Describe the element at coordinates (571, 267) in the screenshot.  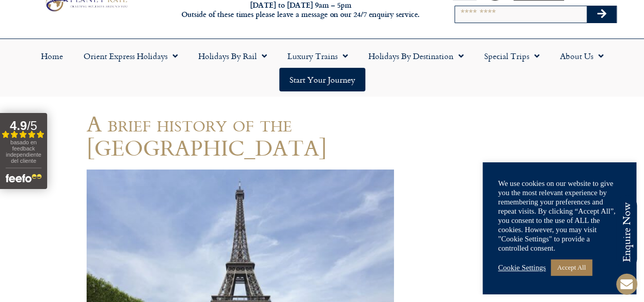
I see `a: Accept All` at that location.